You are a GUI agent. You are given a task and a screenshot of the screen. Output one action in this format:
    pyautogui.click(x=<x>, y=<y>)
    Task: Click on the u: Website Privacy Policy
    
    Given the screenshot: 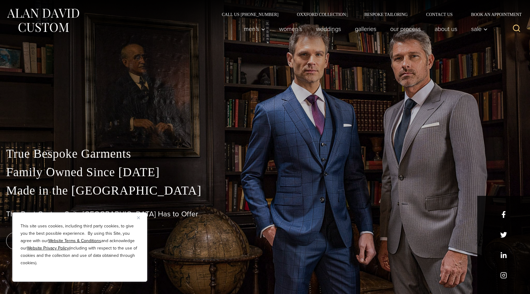 What is the action you would take?
    pyautogui.click(x=48, y=248)
    